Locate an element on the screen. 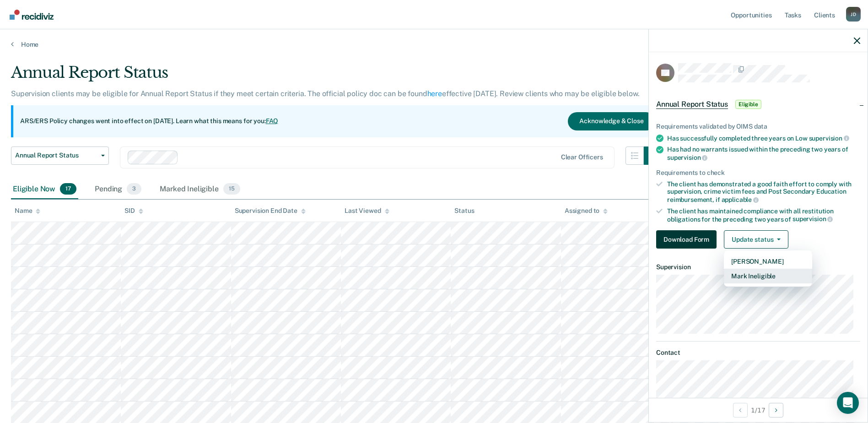  span: 15 is located at coordinates (232, 189).